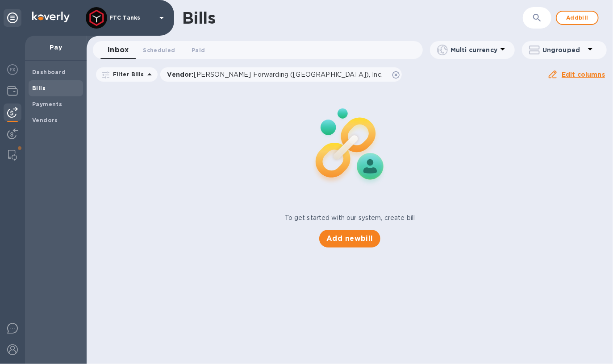 The image size is (613, 364). I want to click on img: Wallets, so click(13, 91).